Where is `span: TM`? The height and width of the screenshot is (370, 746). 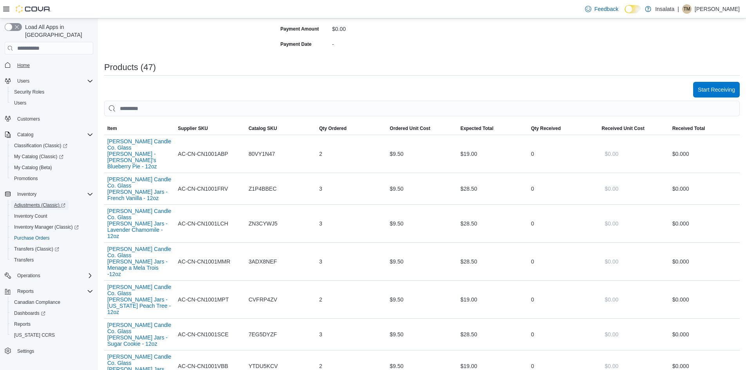
span: TM is located at coordinates (686, 9).